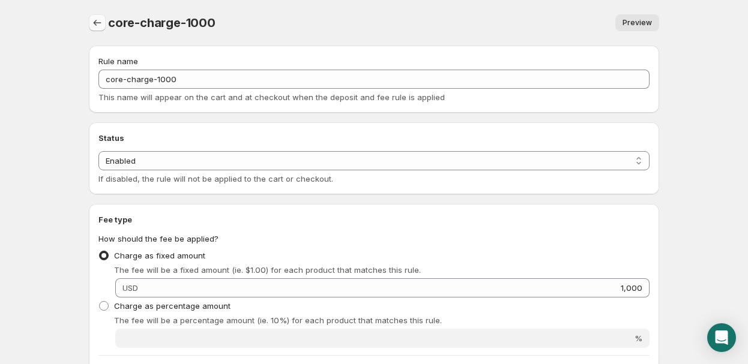 This screenshot has width=748, height=364. Describe the element at coordinates (215, 179) in the screenshot. I see `span: If disabled, the rule will not be applied to the cart or checkout.` at that location.